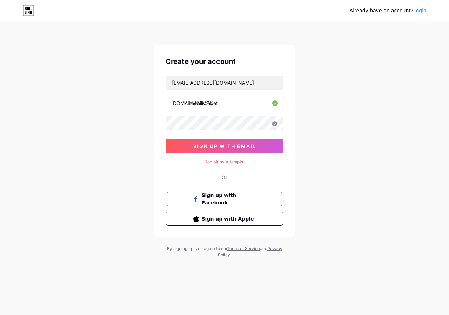 This screenshot has width=449, height=315. What do you see at coordinates (229, 219) in the screenshot?
I see `span: Sign up with Apple` at bounding box center [229, 219].